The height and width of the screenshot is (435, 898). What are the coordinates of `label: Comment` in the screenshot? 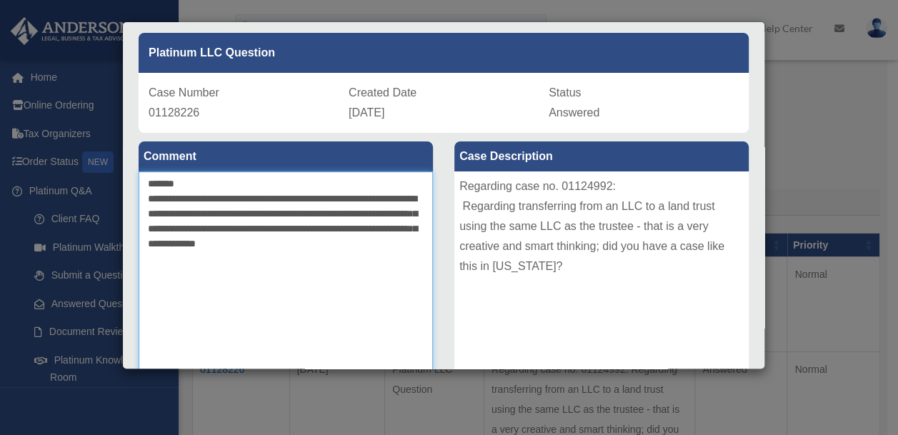 It's located at (286, 156).